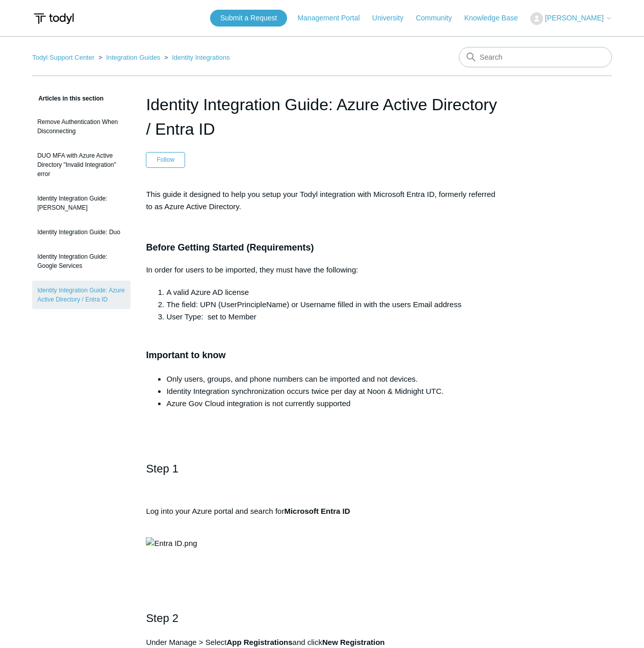 This screenshot has width=644, height=648. I want to click on a: Todyl Support Center, so click(63, 57).